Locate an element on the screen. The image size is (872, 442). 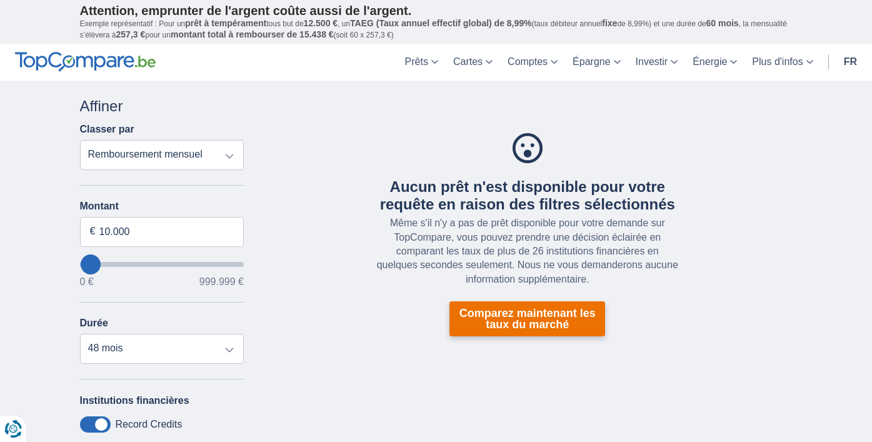
label: Record Credits is located at coordinates (149, 424).